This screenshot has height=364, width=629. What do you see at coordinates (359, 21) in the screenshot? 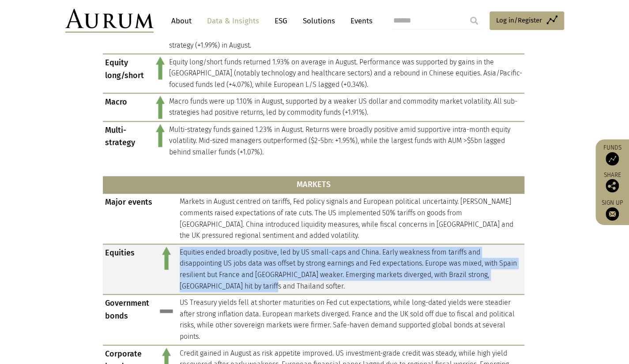
I see `a: Events` at bounding box center [359, 21].